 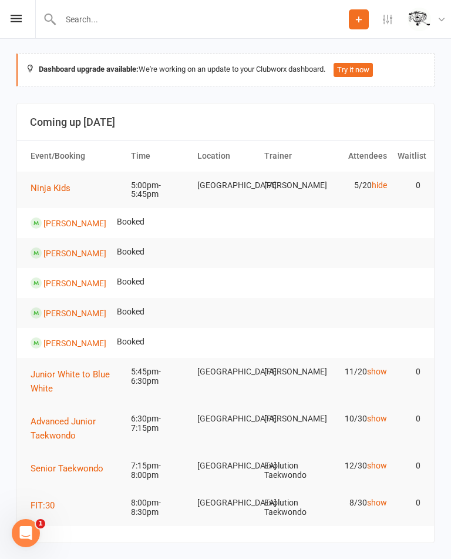 What do you see at coordinates (159, 190) in the screenshot?
I see `td: 5:00pm-5:45pm` at bounding box center [159, 190].